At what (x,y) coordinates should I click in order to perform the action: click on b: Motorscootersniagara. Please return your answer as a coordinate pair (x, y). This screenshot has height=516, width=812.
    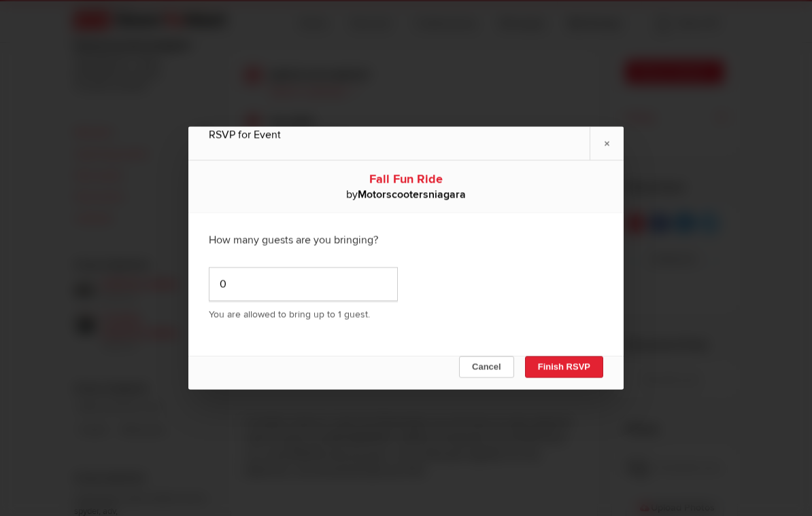
    Looking at the image, I should click on (412, 195).